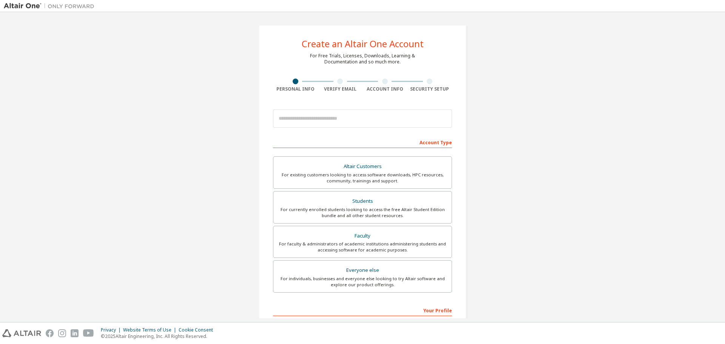  Describe the element at coordinates (340, 89) in the screenshot. I see `div: Verify Email` at that location.